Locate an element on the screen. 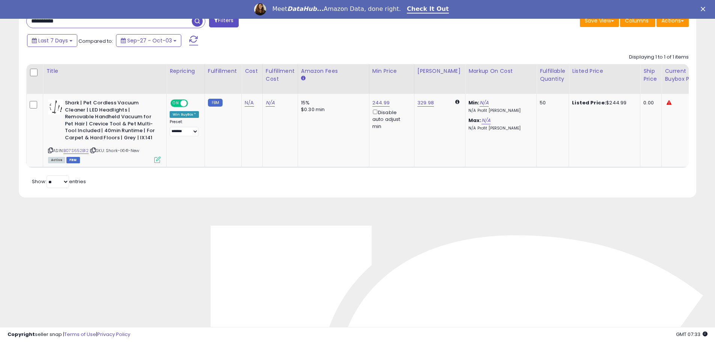 The image size is (715, 342). i: DataHub... is located at coordinates (305, 9).